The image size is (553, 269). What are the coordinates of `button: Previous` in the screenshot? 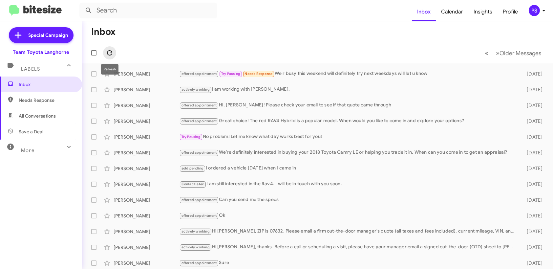 It's located at (486, 53).